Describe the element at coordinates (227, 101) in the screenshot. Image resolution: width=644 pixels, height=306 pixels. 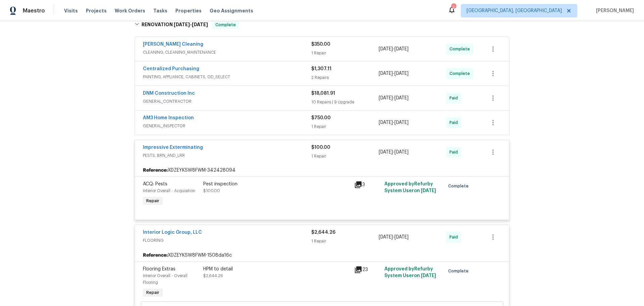
I see `span: GENERAL_CONTRACTOR` at that location.